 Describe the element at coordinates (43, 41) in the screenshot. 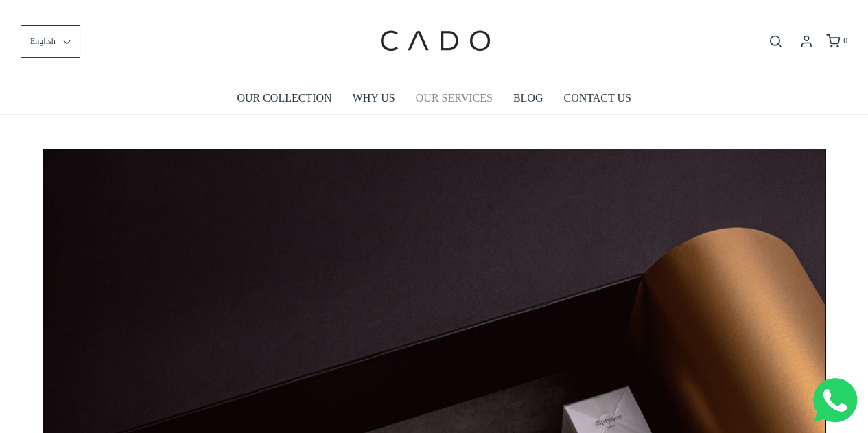

I see `span: English` at that location.